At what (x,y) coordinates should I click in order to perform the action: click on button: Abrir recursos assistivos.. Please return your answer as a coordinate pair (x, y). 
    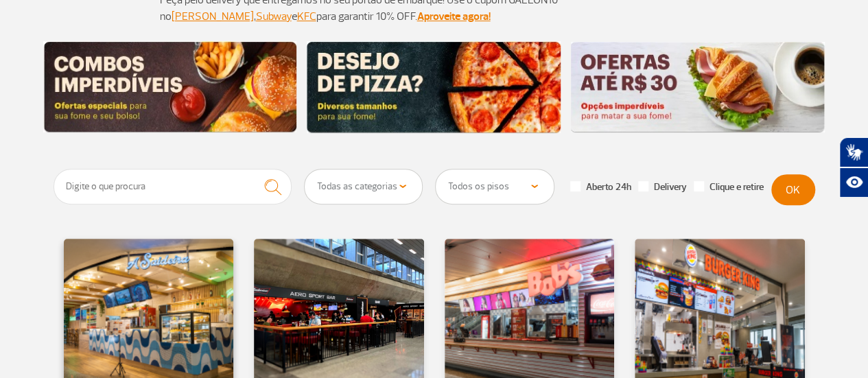
    Looking at the image, I should click on (854, 183).